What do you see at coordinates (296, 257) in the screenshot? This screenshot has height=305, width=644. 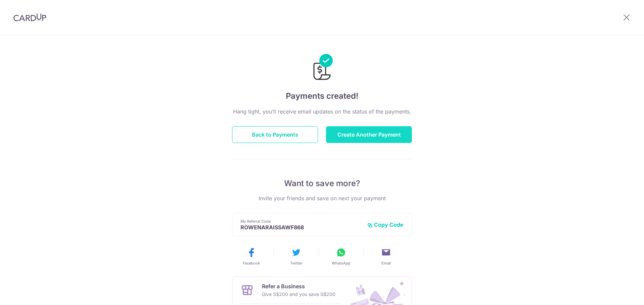 I see `button: Twitter` at bounding box center [296, 257].